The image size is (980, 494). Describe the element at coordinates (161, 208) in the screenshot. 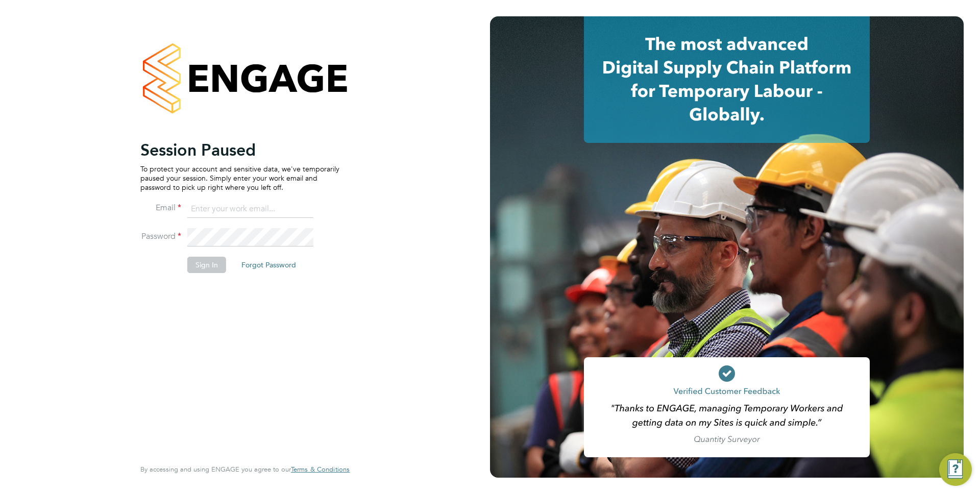

I see `label: Email` at that location.